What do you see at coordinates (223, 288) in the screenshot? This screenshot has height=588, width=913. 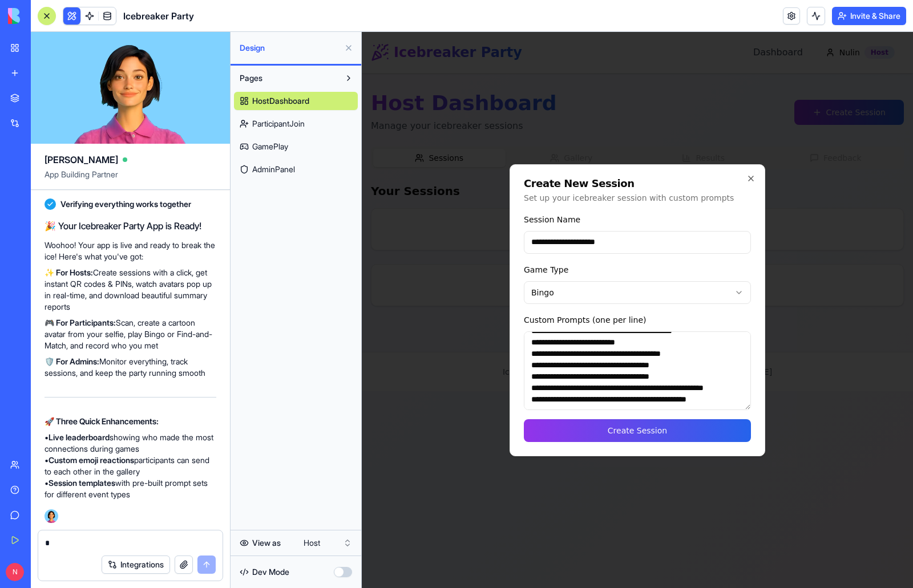 I see `label: Custom Prompts (one per line)` at bounding box center [223, 288].